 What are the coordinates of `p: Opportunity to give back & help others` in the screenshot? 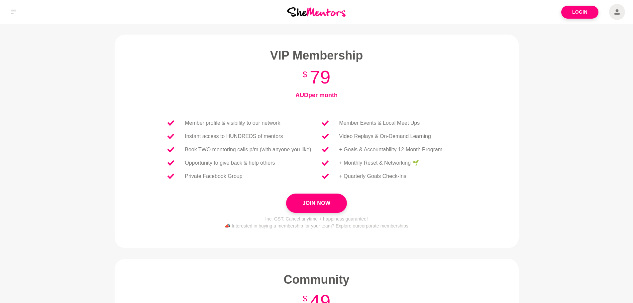 It's located at (230, 163).